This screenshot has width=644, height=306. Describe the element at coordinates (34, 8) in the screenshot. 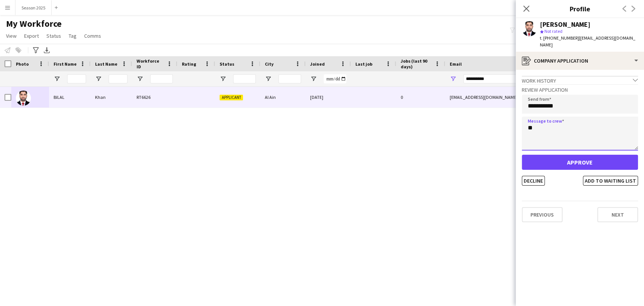

I see `button: Season 2025` at that location.